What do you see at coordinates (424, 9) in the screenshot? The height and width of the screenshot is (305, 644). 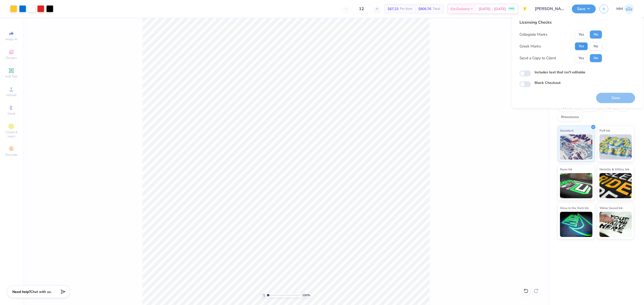 I see `span: $806.76` at bounding box center [424, 9].